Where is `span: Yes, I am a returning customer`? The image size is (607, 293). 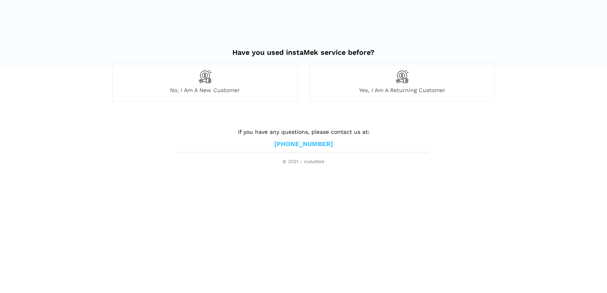 span: Yes, I am a returning customer is located at coordinates (402, 90).